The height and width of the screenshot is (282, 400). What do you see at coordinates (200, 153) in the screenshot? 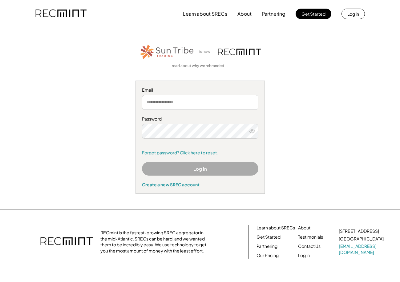
I see `a: Forgot password? Click here to reset.` at bounding box center [200, 153].